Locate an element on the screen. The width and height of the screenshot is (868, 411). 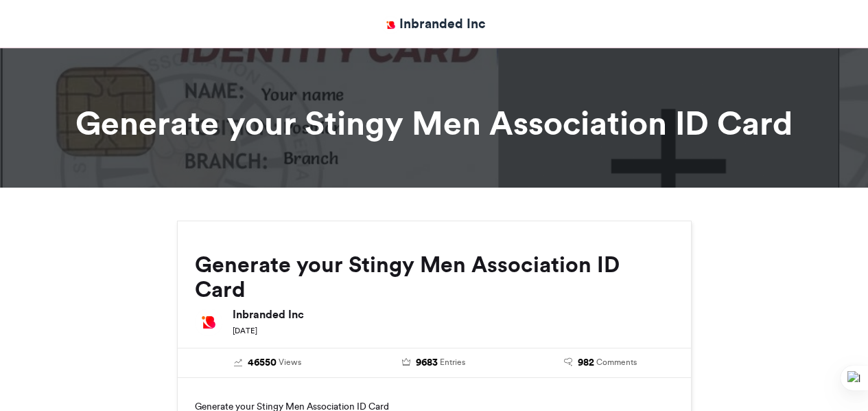
a: Inbranded Inc is located at coordinates (434, 23).